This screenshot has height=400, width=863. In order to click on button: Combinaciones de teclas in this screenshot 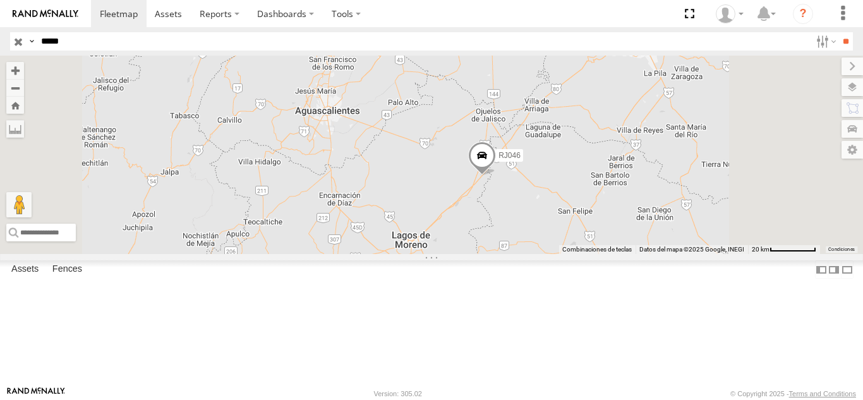, I will do `click(597, 250)`.